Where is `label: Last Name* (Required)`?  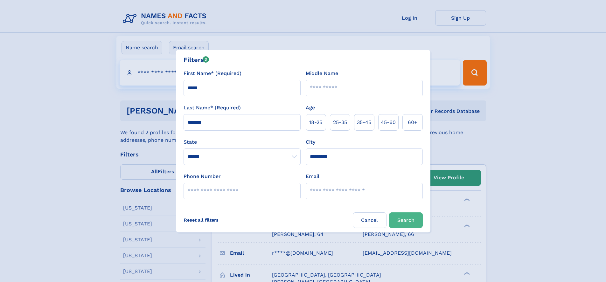 label: Last Name* (Required) is located at coordinates (212, 108).